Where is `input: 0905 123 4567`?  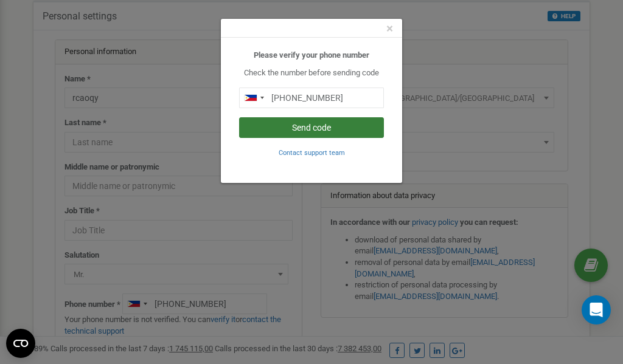
input: 0905 123 4567 is located at coordinates (312, 98).